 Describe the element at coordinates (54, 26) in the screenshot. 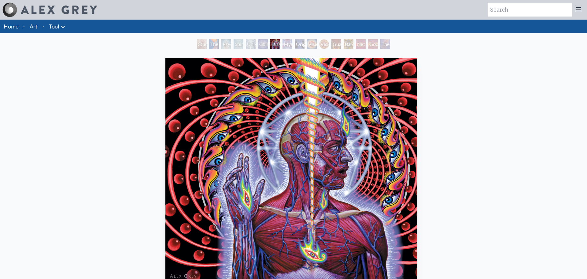

I see `a: Tool` at that location.